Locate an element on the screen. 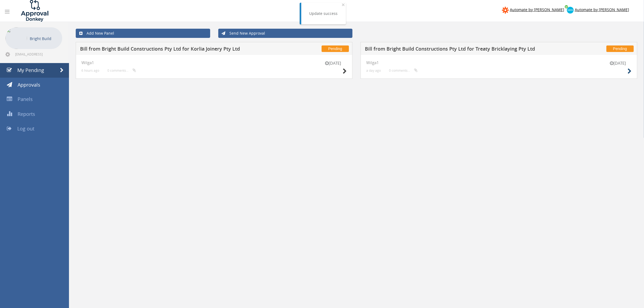  a: Send New Approval is located at coordinates (286, 33).